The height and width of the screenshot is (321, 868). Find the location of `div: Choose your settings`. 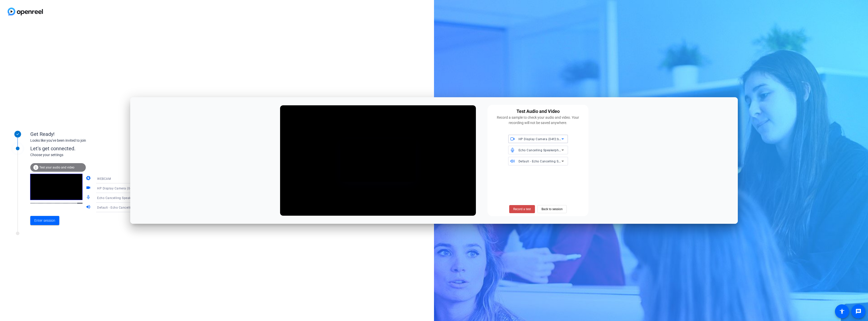

div: Choose your settings is located at coordinates (86, 155).